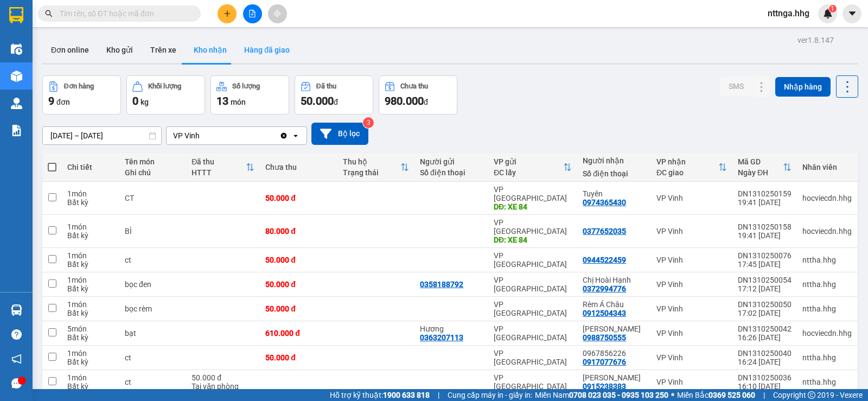 The height and width of the screenshot is (401, 868). I want to click on div: DN1310250042, so click(765, 329).